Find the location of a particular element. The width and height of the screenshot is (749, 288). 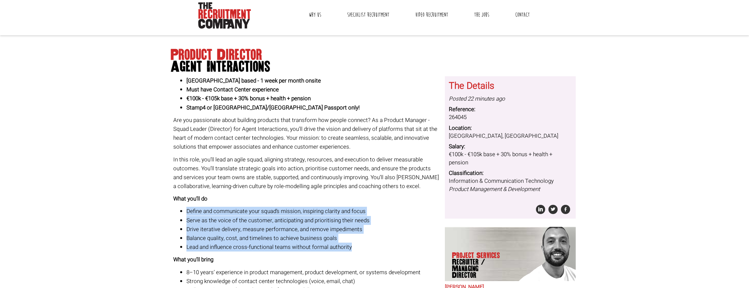

dt: Location: is located at coordinates (510, 128).